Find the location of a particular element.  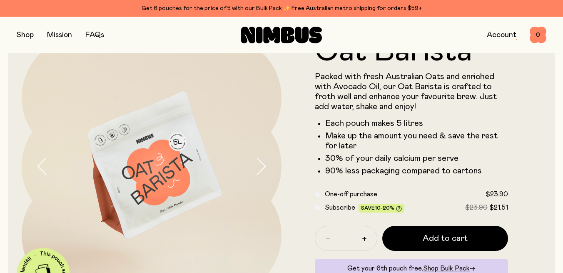

p: Packed with fresh Australian Oats and enriched with Avocado Oil, our Oat Barista is crafted to fr... is located at coordinates (411, 92).